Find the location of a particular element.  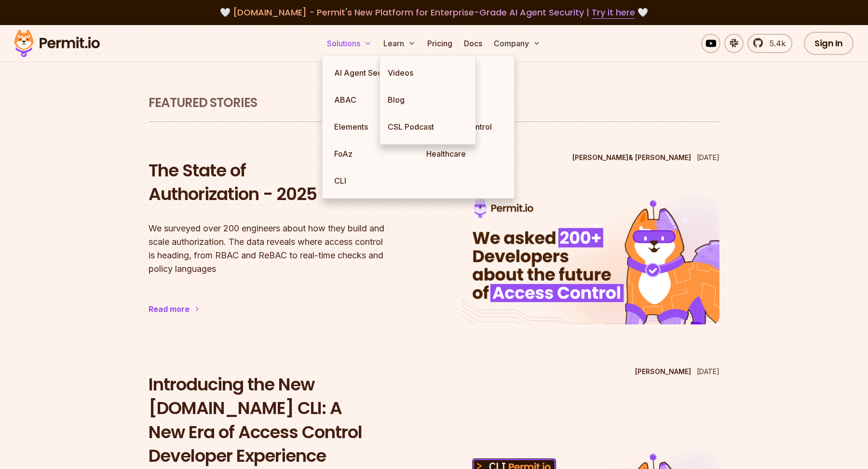

div: Read more is located at coordinates (169, 309).